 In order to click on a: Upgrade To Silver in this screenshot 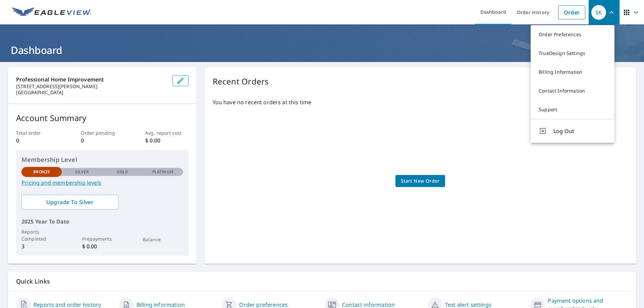, I will do `click(70, 202)`.